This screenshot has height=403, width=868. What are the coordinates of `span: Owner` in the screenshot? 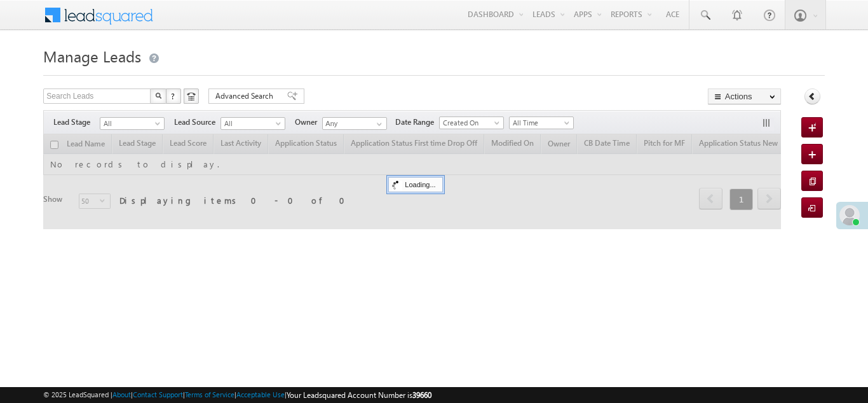 It's located at (308, 122).